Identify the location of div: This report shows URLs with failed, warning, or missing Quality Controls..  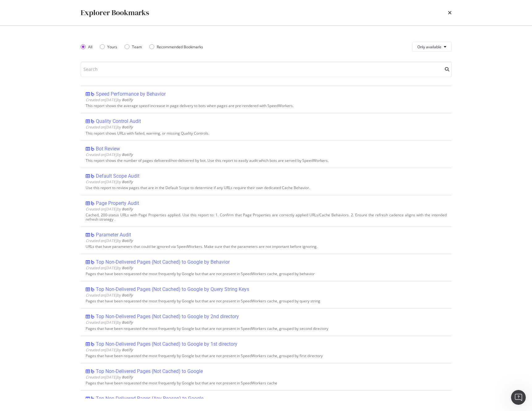
(266, 133).